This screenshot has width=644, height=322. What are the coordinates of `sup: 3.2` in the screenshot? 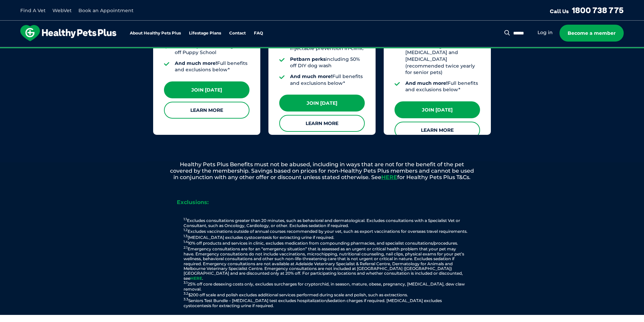 It's located at (186, 293).